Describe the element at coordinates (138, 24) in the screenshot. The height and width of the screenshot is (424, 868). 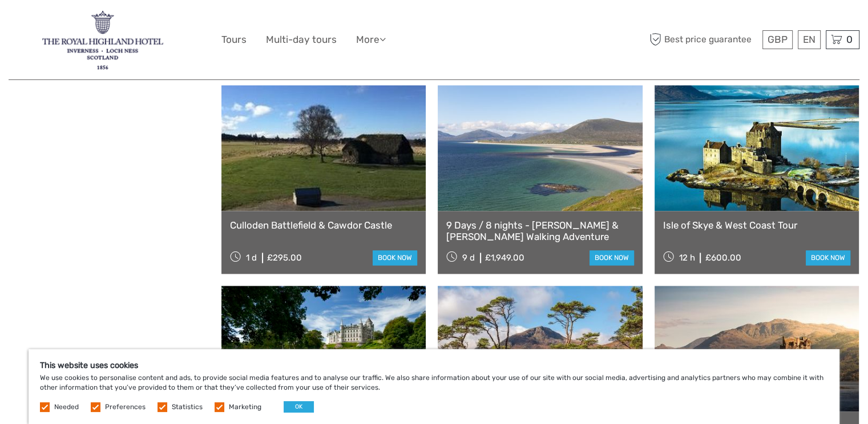
I see `button: Open LiveChat chat widget` at that location.